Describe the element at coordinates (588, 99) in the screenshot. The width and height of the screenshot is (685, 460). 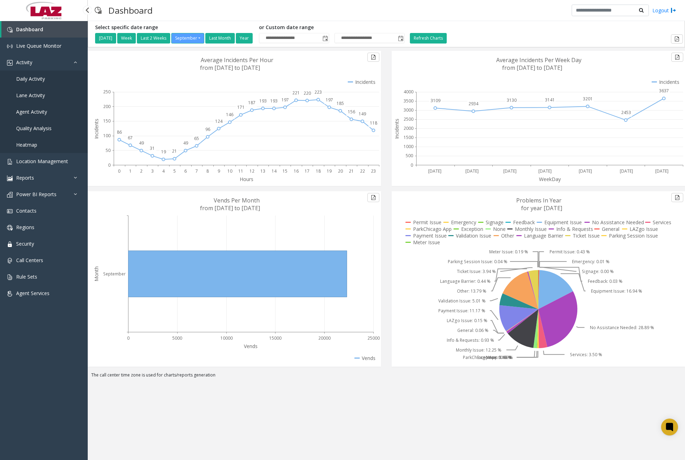
I see `text: 3201` at that location.